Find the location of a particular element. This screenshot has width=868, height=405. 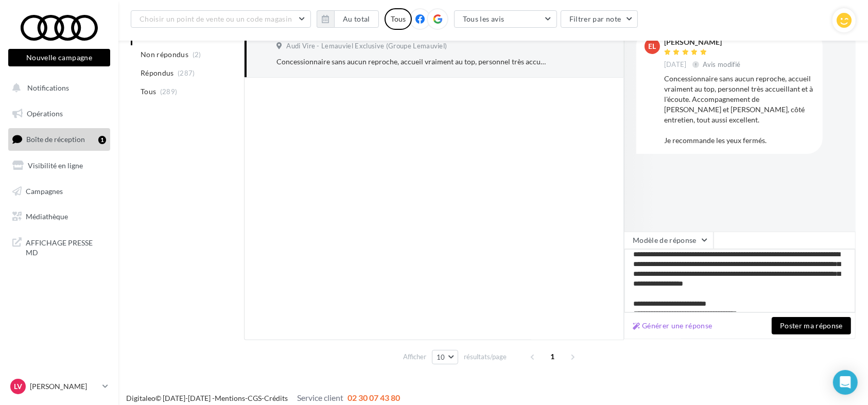

span: Service client is located at coordinates (320, 397).